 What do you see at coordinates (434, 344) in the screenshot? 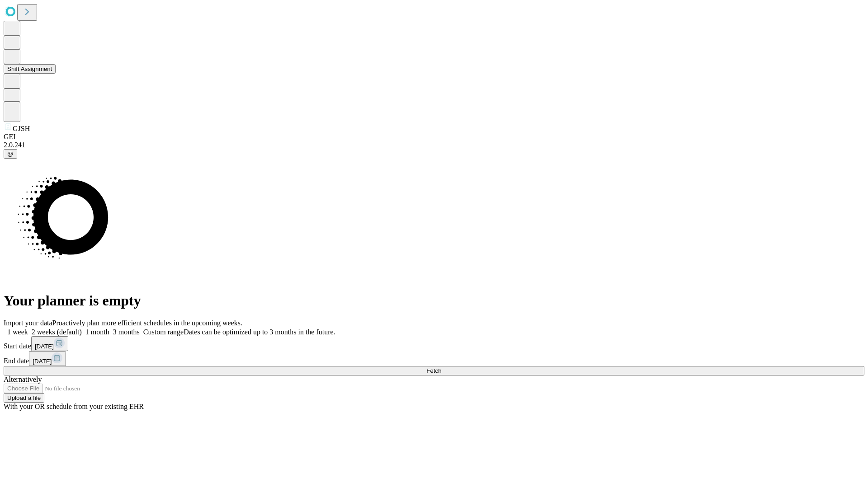
I see `div: Start date` at bounding box center [434, 344].